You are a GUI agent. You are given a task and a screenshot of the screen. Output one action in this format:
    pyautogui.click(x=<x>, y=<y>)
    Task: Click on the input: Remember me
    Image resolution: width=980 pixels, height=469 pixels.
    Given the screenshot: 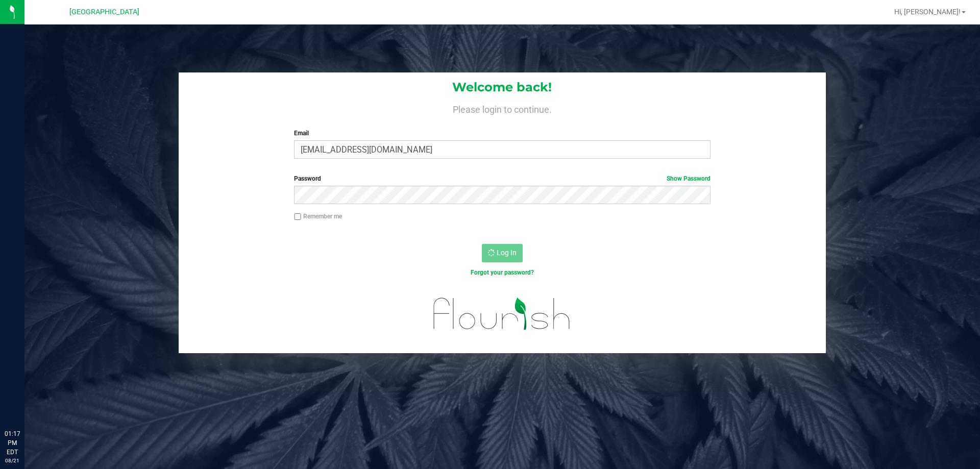 What is the action you would take?
    pyautogui.click(x=297, y=217)
    